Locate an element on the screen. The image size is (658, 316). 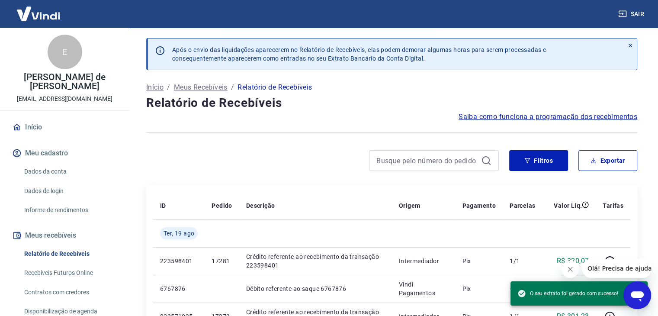
a: Saiba como funciona a programação dos recebimentos is located at coordinates (548, 117).